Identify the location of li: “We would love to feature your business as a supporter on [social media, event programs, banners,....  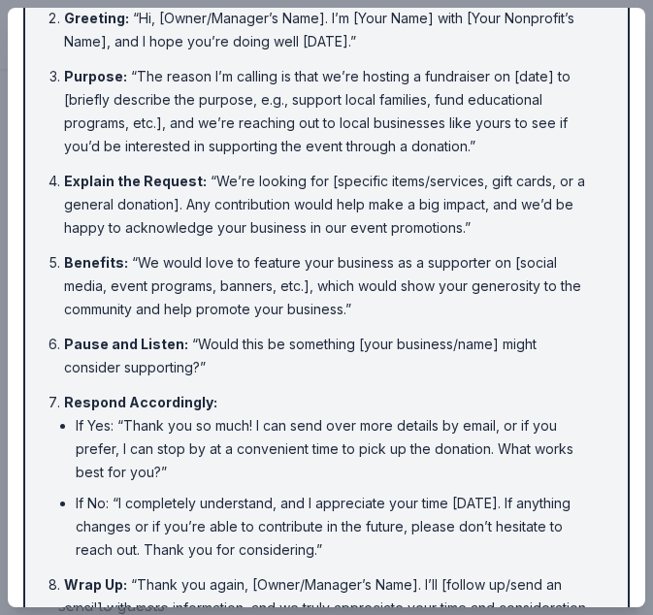
(332, 286).